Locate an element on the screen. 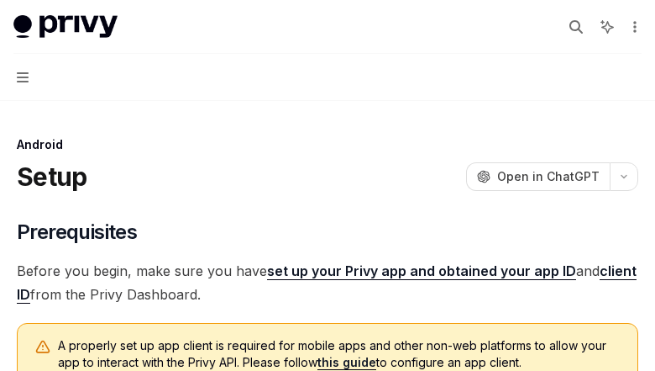 The image size is (655, 371). svg: Warning is located at coordinates (43, 347).